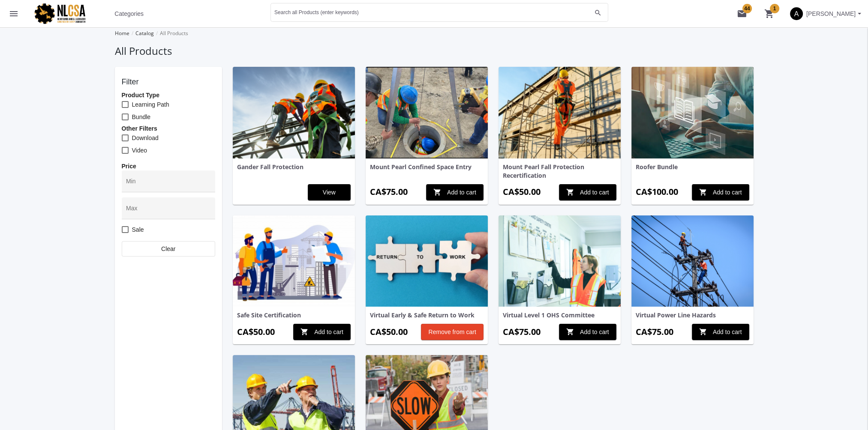 Image resolution: width=868 pixels, height=430 pixels. What do you see at coordinates (66, 14) in the screenshot?
I see `img: logo.png` at bounding box center [66, 14].